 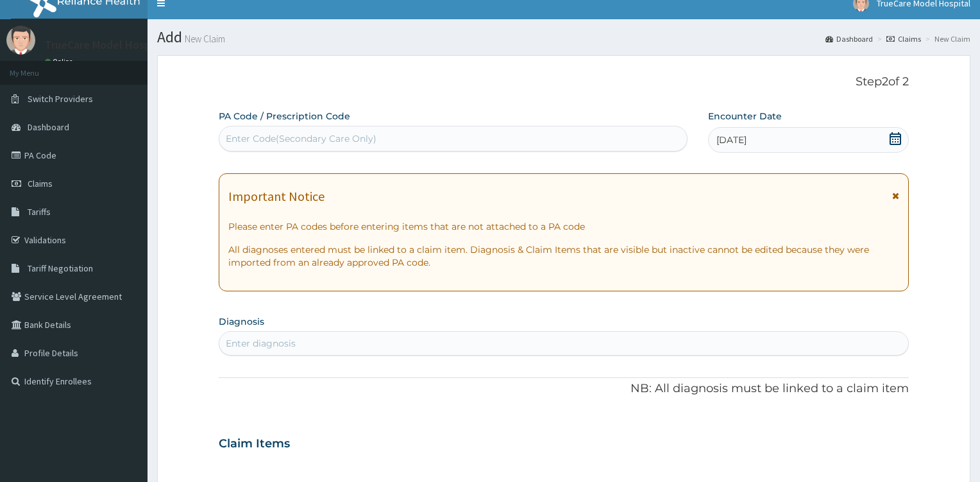 I want to click on a: Dashboard, so click(x=849, y=38).